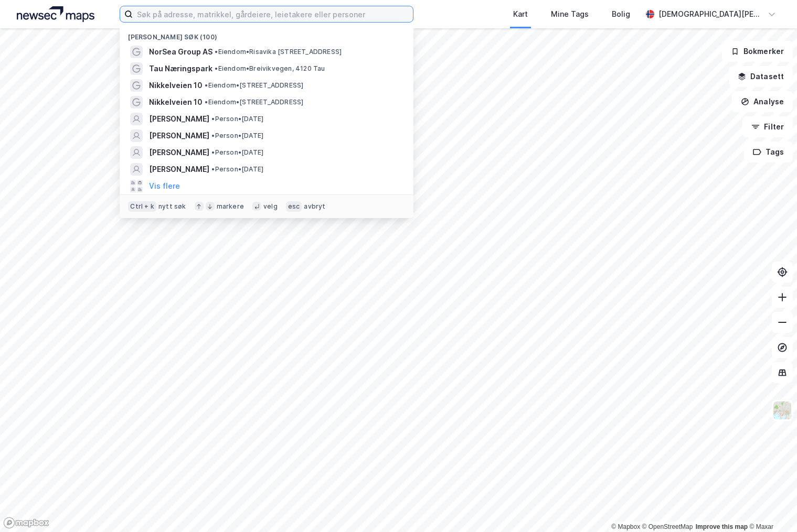 The width and height of the screenshot is (797, 532). I want to click on div: Kart, so click(520, 14).